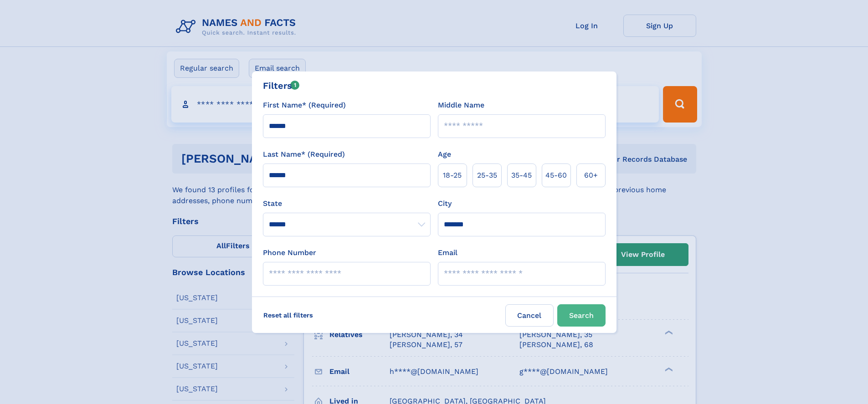  Describe the element at coordinates (591, 175) in the screenshot. I see `span: 60+` at that location.